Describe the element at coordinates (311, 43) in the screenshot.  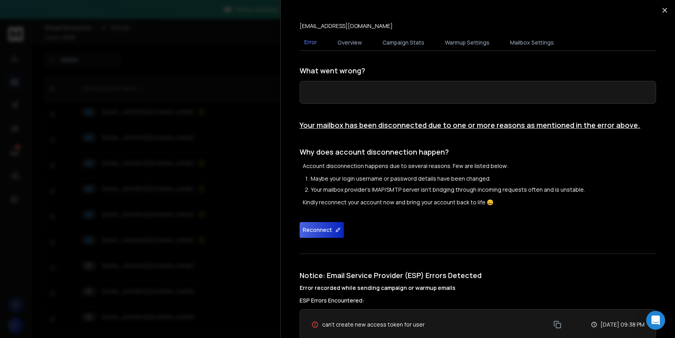
I see `button: Error` at that location.